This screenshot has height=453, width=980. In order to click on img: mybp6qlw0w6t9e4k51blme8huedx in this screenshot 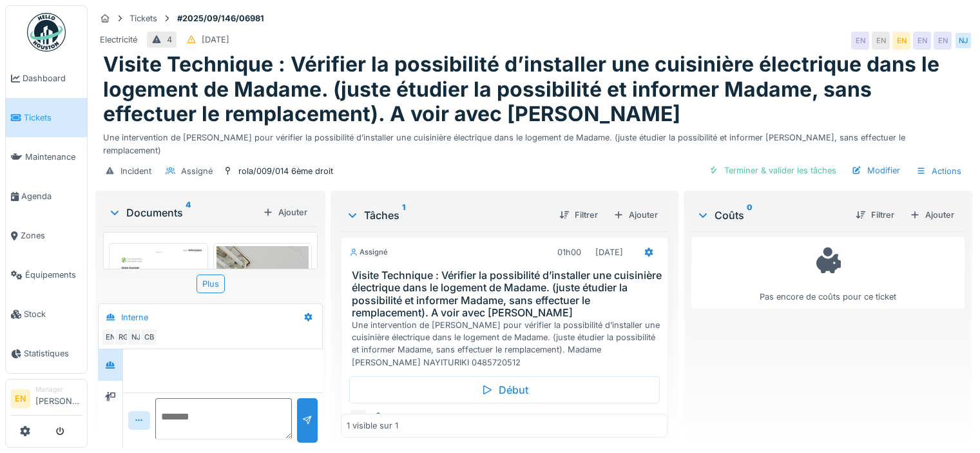, I will do `click(263, 318)`.